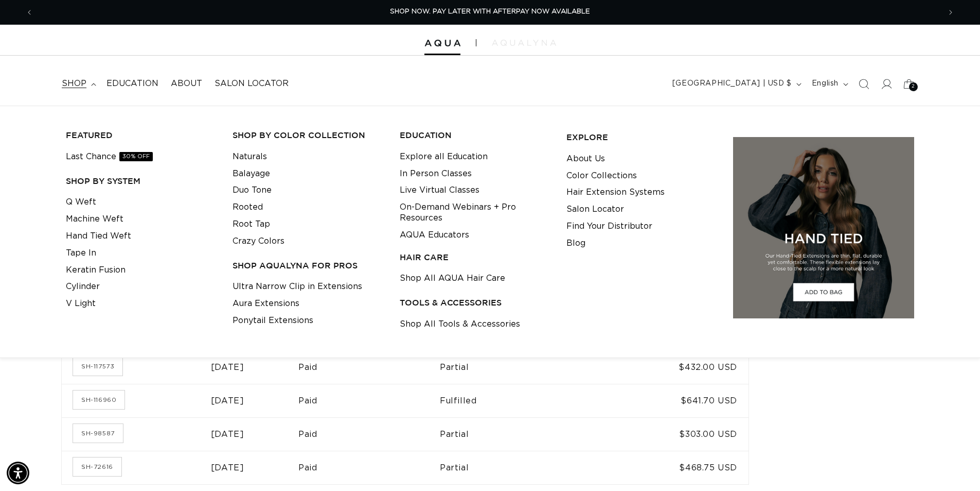 The width and height of the screenshot is (980, 491). I want to click on td: $303.00 USD, so click(679, 433).